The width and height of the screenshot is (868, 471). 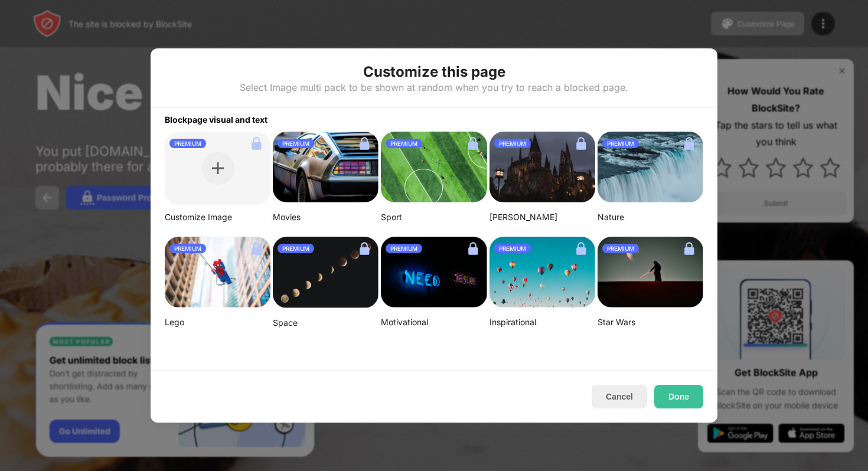 What do you see at coordinates (620, 397) in the screenshot?
I see `button: Cancel` at bounding box center [620, 397].